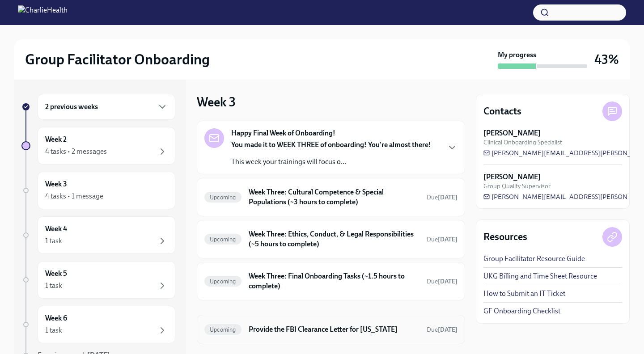  What do you see at coordinates (283, 133) in the screenshot?
I see `strong: Happy Final Week of Onboarding!` at bounding box center [283, 133].